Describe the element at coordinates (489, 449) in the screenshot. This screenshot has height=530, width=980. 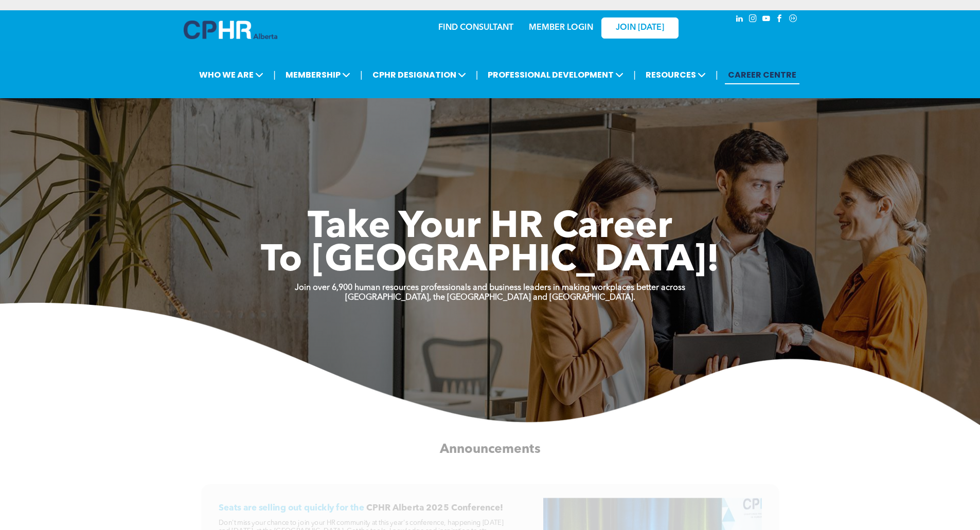
I see `span: Announcements` at that location.